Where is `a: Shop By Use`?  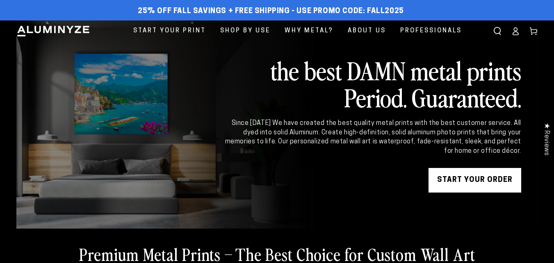
a: Shop By Use is located at coordinates (245, 31).